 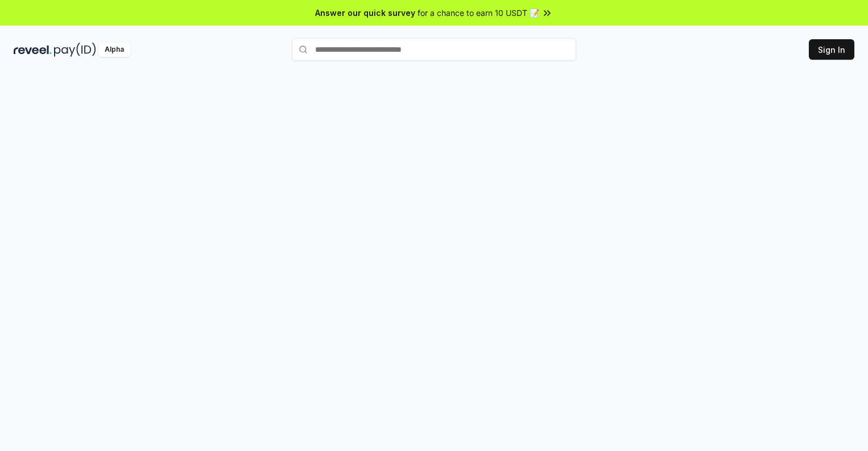 I want to click on div: Alpha, so click(x=114, y=50).